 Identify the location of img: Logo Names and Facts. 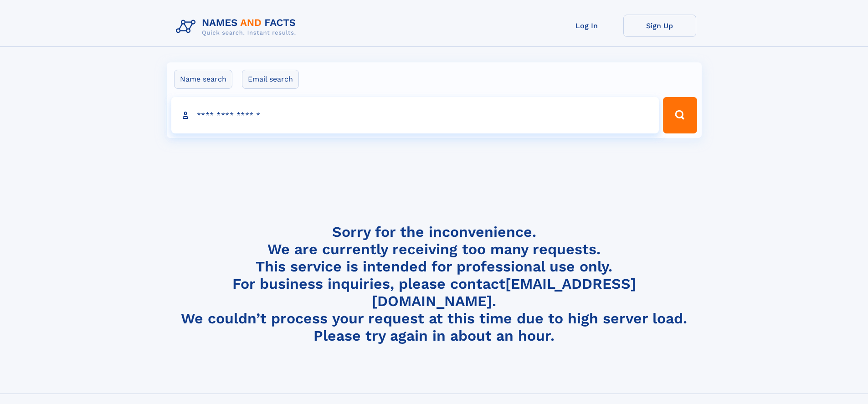
(238, 27).